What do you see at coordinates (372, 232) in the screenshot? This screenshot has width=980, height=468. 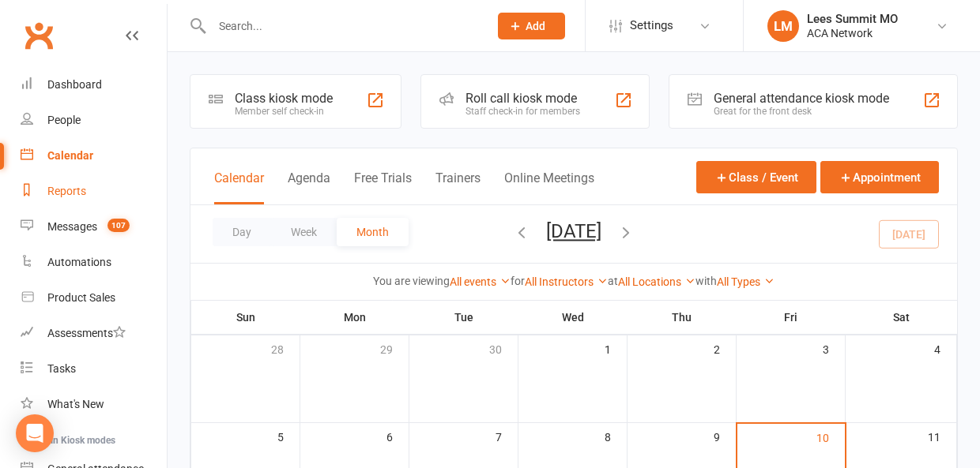 I see `button: Month` at bounding box center [372, 232].